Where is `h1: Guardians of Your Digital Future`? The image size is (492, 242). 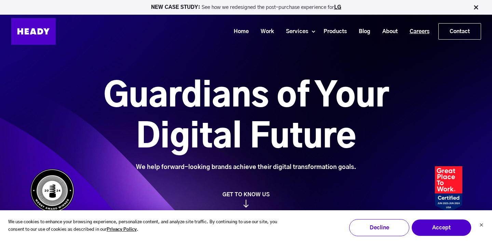
h1: Guardians of Your Digital Future is located at coordinates (246, 117).